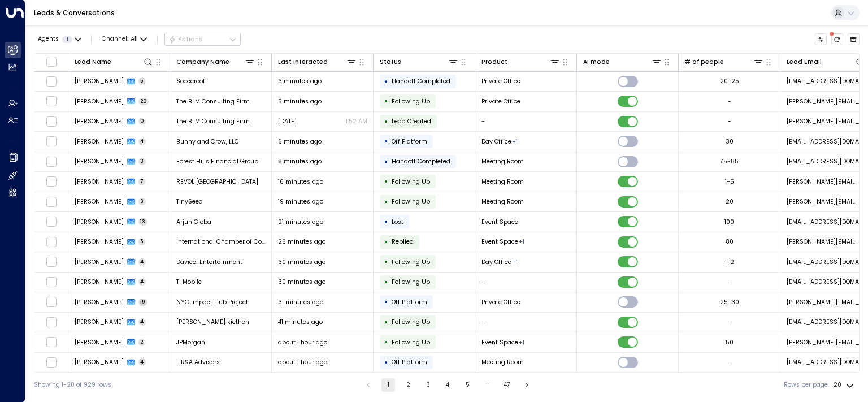 The width and height of the screenshot is (868, 402). I want to click on div: Showing 1-20 of 929 rows, so click(72, 384).